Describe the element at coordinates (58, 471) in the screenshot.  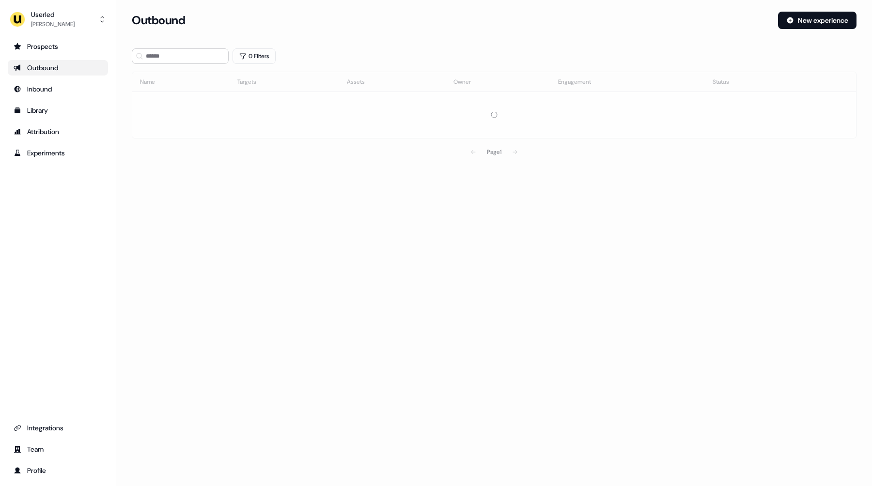
I see `div: Profile` at that location.